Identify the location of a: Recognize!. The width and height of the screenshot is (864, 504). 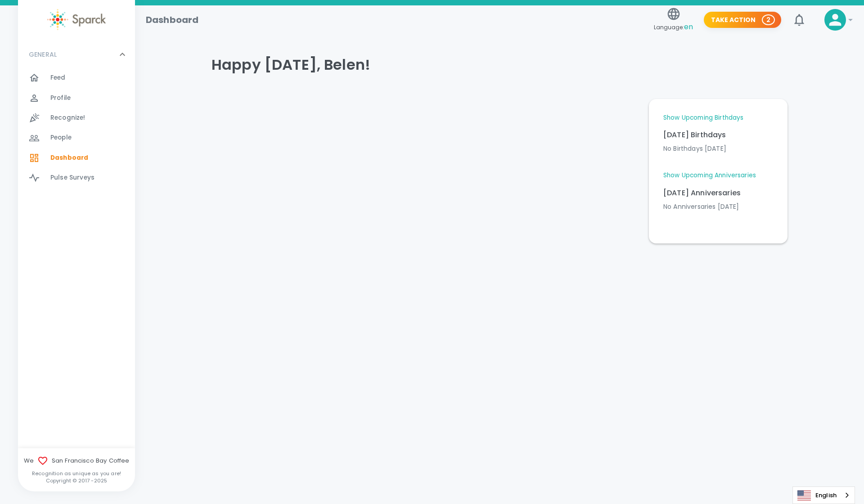
(76, 118).